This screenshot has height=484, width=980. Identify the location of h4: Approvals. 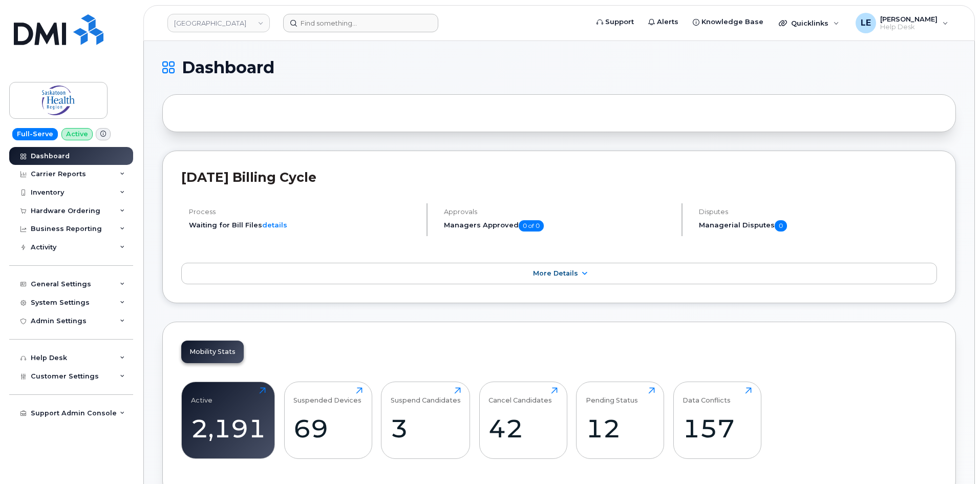
(558, 211).